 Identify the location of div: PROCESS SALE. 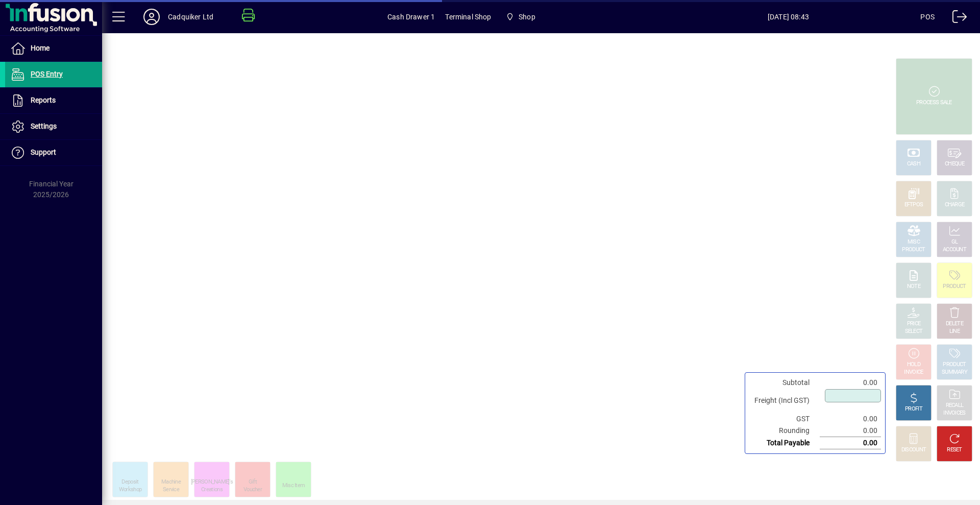
(934, 103).